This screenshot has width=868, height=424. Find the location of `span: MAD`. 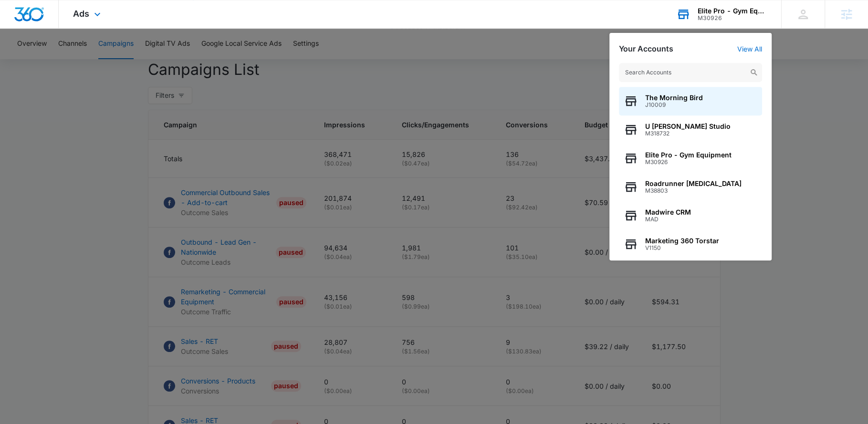

span: MAD is located at coordinates (668, 219).